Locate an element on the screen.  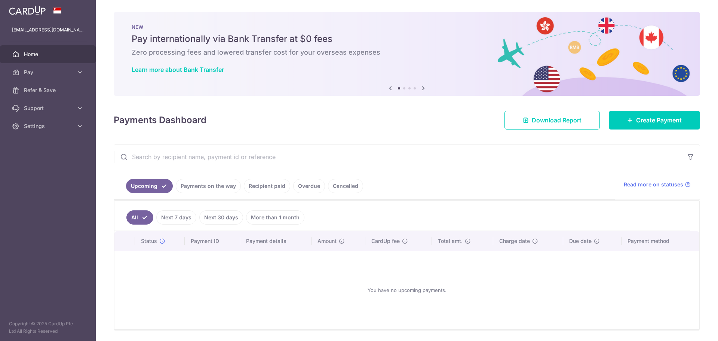
a: All is located at coordinates (140, 217).